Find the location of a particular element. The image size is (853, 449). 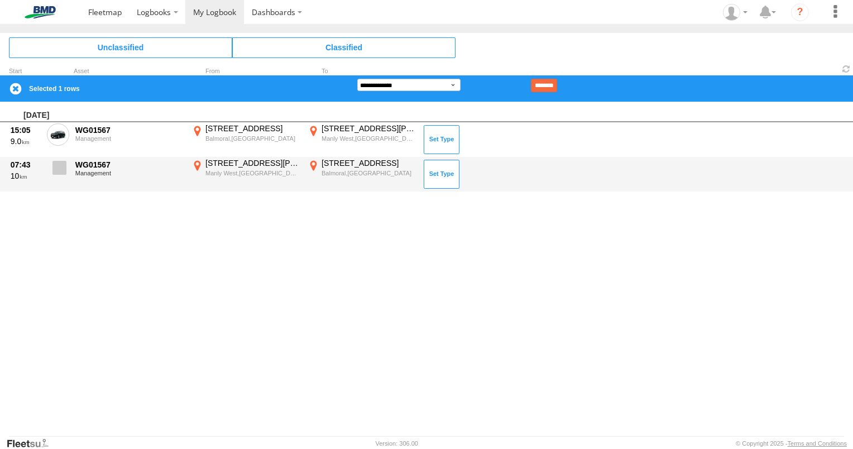

div: From is located at coordinates (246, 71).